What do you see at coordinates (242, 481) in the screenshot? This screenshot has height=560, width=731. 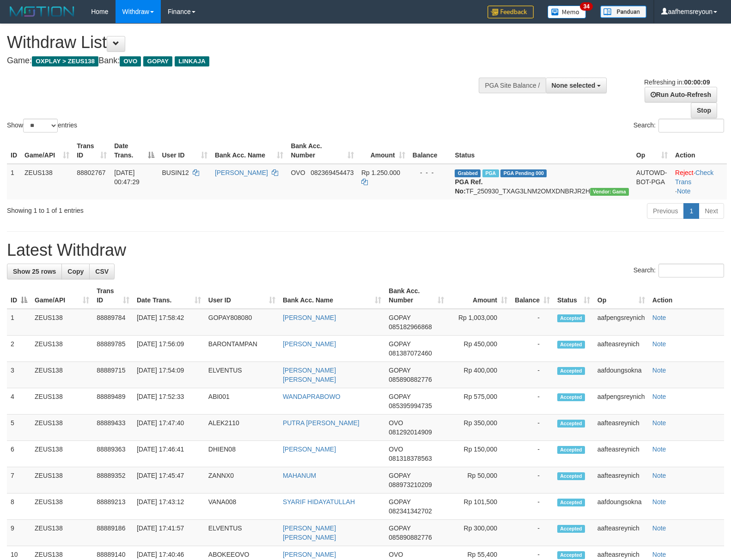 I see `td: ZANNX0` at bounding box center [242, 481].